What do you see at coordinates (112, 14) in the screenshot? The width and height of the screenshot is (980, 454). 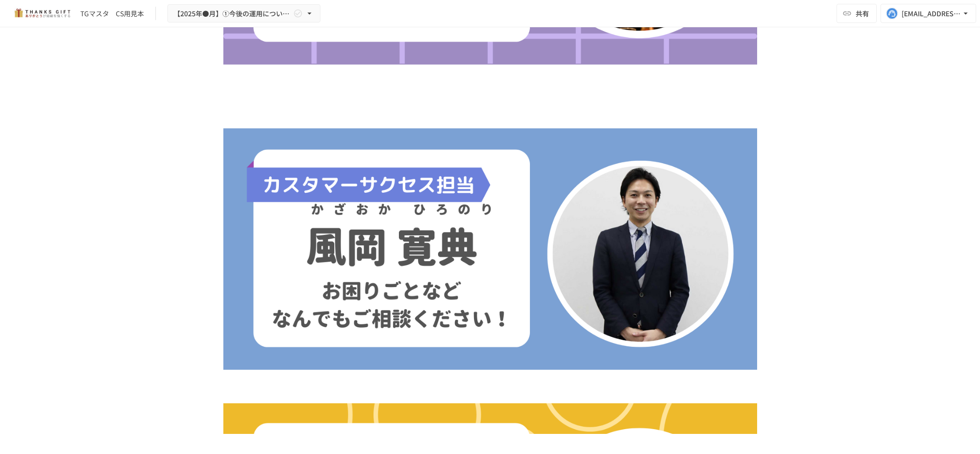 I see `div: TGマスタ CS用見本` at bounding box center [112, 14].